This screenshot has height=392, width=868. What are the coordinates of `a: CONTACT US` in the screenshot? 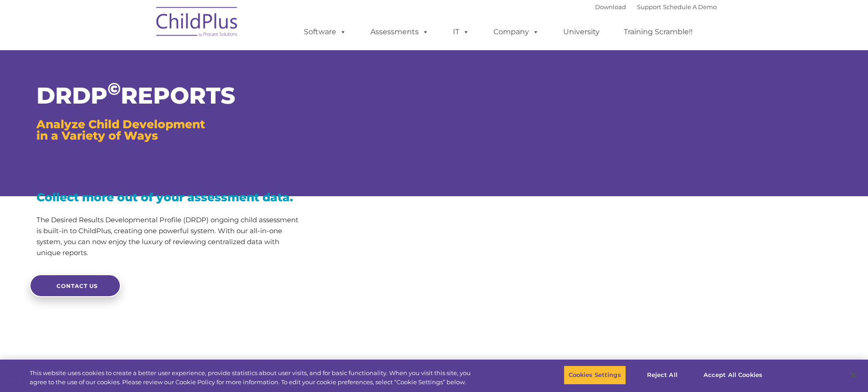 It's located at (75, 285).